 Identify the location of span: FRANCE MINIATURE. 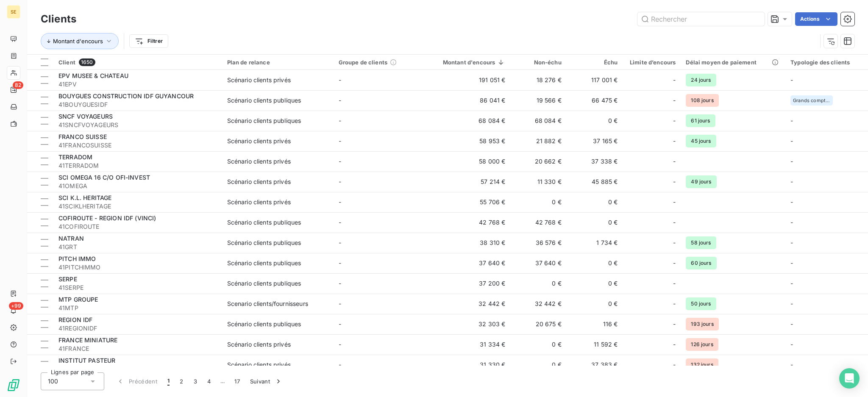
(88, 339).